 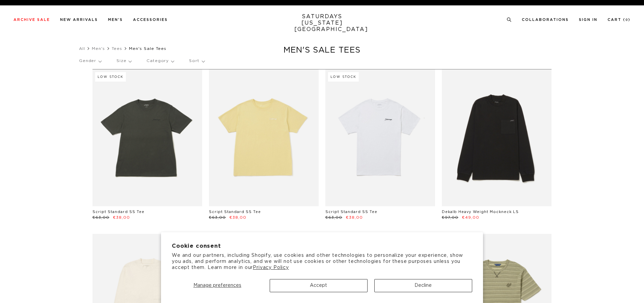 I want to click on a: Collaborations, so click(x=545, y=19).